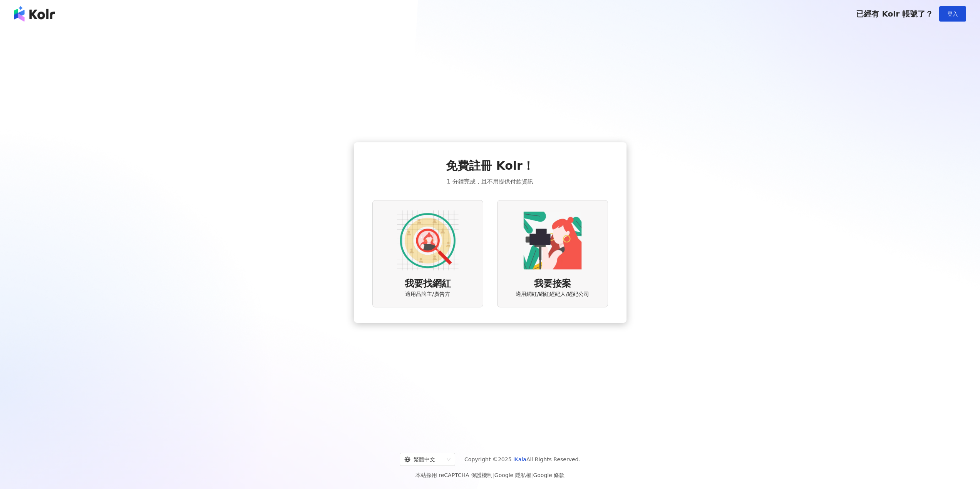 The height and width of the screenshot is (489, 980). Describe the element at coordinates (520, 460) in the screenshot. I see `a: iKala` at that location.